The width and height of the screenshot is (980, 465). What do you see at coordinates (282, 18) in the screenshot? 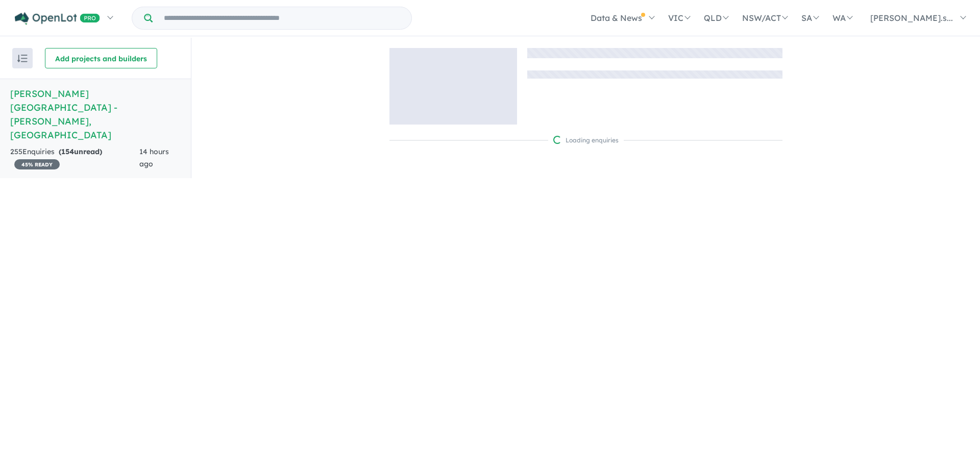
I see `input: Try estate name, suburb, builder or developer` at bounding box center [282, 18].